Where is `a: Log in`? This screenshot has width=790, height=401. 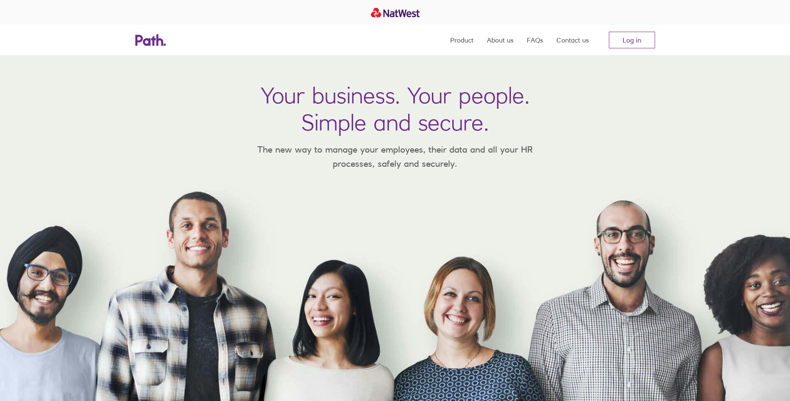 a: Log in is located at coordinates (632, 40).